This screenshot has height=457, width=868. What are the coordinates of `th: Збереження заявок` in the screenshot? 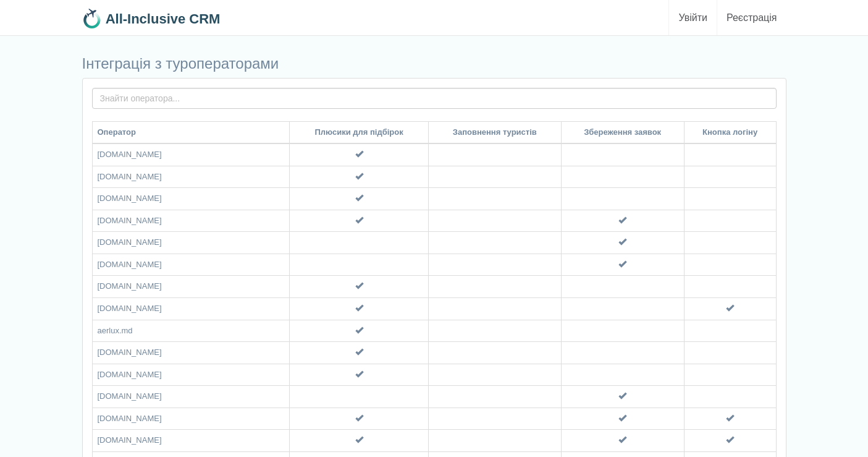 It's located at (623, 133).